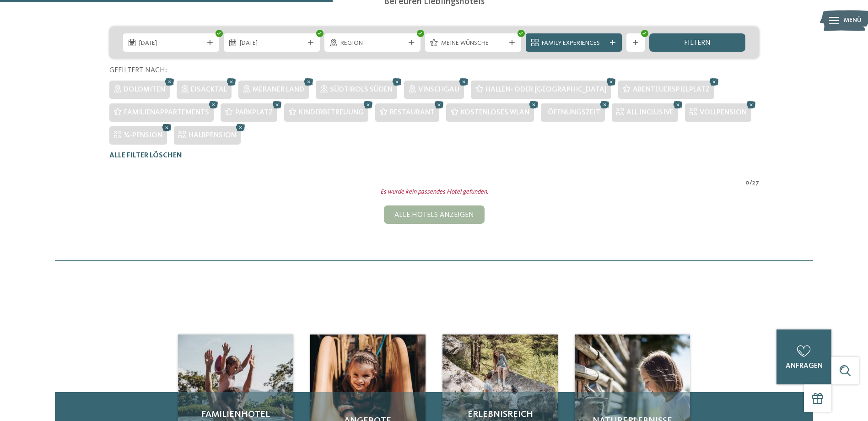 The width and height of the screenshot is (868, 421). I want to click on span: All inclusive, so click(649, 113).